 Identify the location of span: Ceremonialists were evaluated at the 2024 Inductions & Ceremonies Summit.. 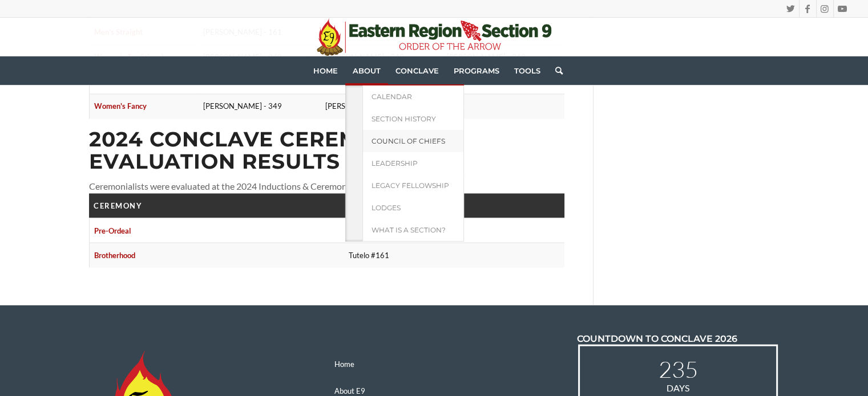
(326, 186).